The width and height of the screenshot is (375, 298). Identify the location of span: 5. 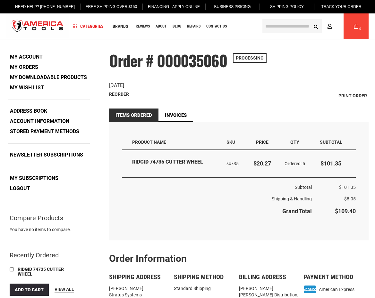
(303, 164).